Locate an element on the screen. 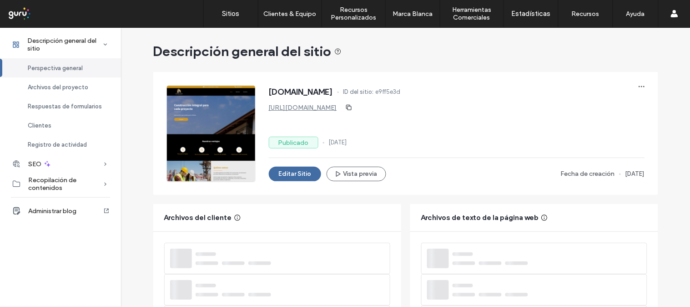  label: Estadísticas is located at coordinates (531, 14).